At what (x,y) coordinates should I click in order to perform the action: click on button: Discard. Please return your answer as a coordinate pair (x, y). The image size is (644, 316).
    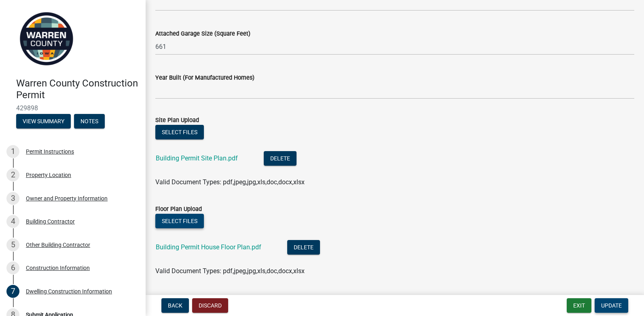
    Looking at the image, I should click on (210, 306).